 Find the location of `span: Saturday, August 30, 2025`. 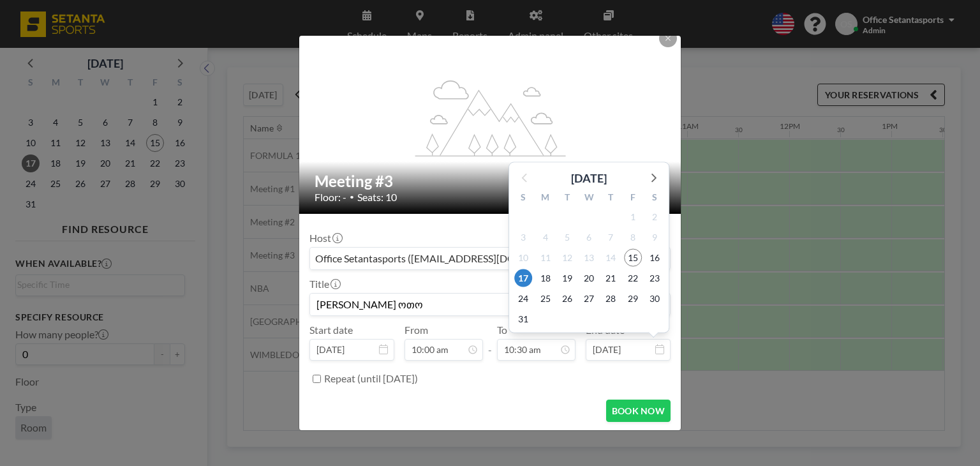

span: Saturday, August 30, 2025 is located at coordinates (655, 298).